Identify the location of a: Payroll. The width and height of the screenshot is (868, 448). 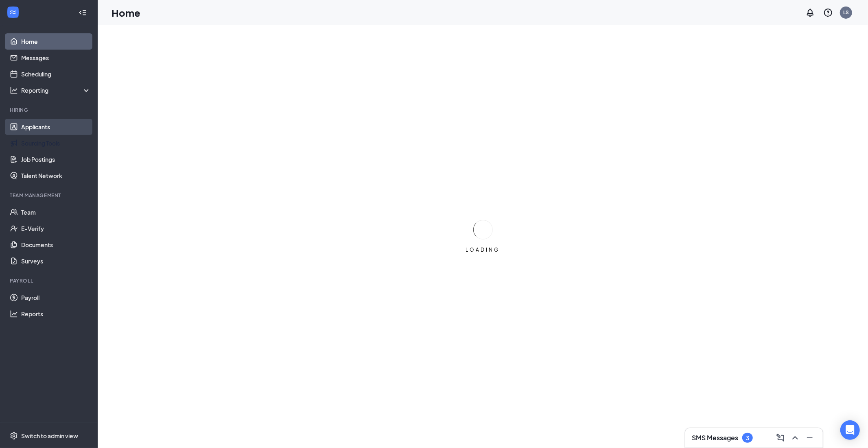
(56, 298).